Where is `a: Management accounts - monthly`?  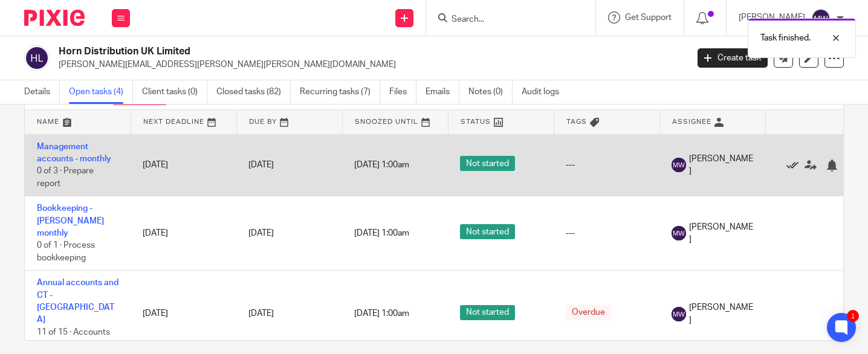 a: Management accounts - monthly is located at coordinates (74, 153).